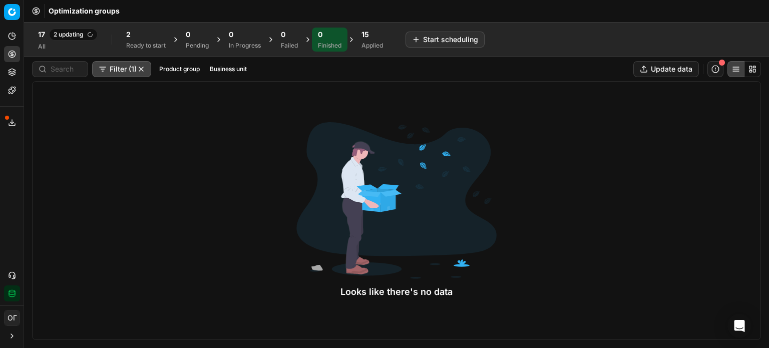 This screenshot has height=348, width=769. What do you see at coordinates (12, 318) in the screenshot?
I see `button: ОГ` at bounding box center [12, 318].